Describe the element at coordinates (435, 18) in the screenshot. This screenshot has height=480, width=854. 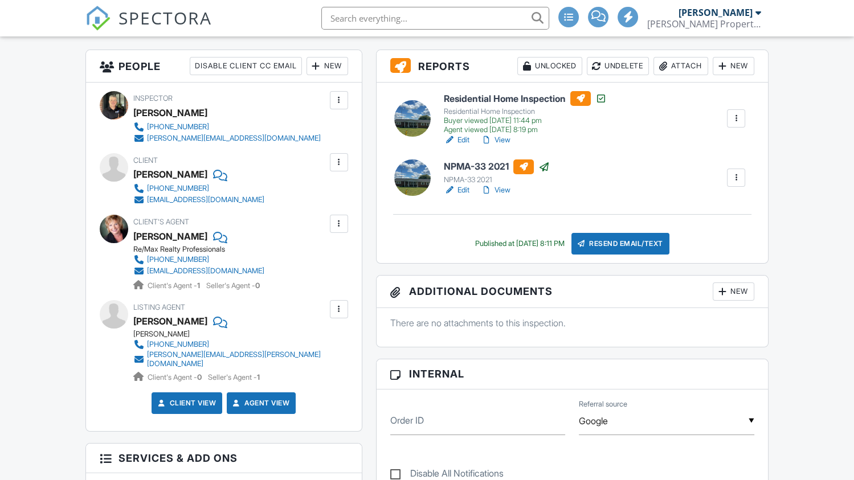
I see `input: Search everything...` at that location.